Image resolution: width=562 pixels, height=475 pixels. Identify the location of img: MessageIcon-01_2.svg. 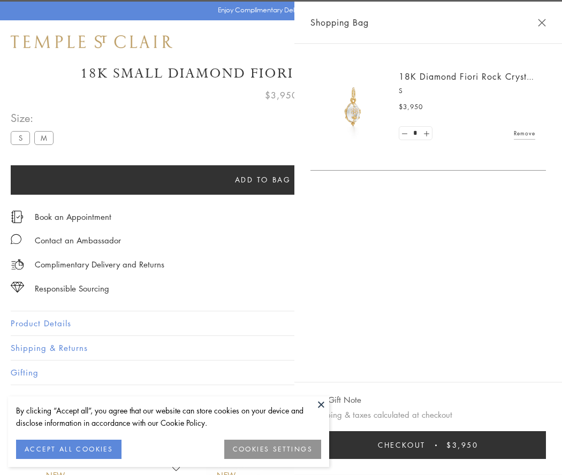
(16, 239).